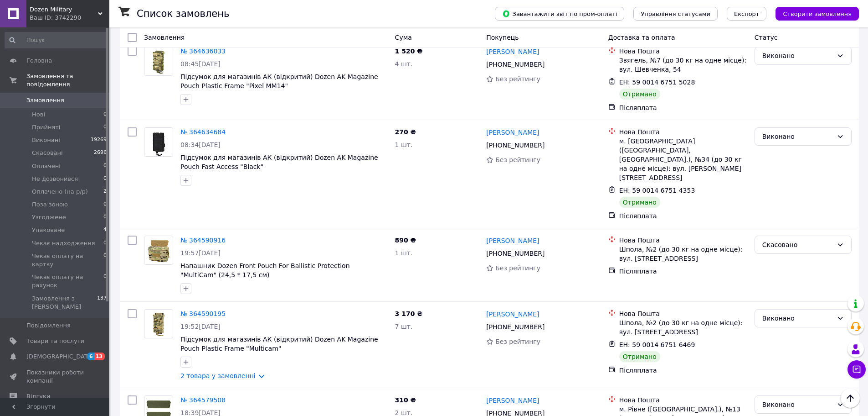 The image size is (868, 416). I want to click on span: Підсумок для магазинів АК (відкритий) Dozen AK Magazine Pouch Fast Access "Black", so click(279, 162).